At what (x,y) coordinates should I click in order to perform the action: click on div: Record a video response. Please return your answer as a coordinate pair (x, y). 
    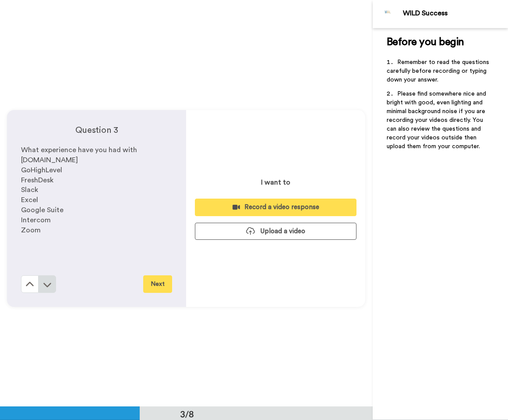
    Looking at the image, I should click on (276, 207).